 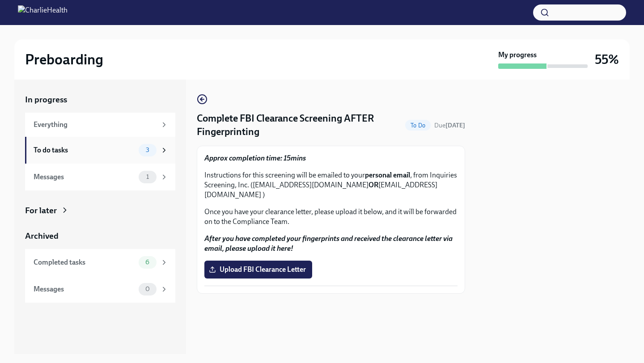 I want to click on div: To do tasks, so click(x=84, y=151).